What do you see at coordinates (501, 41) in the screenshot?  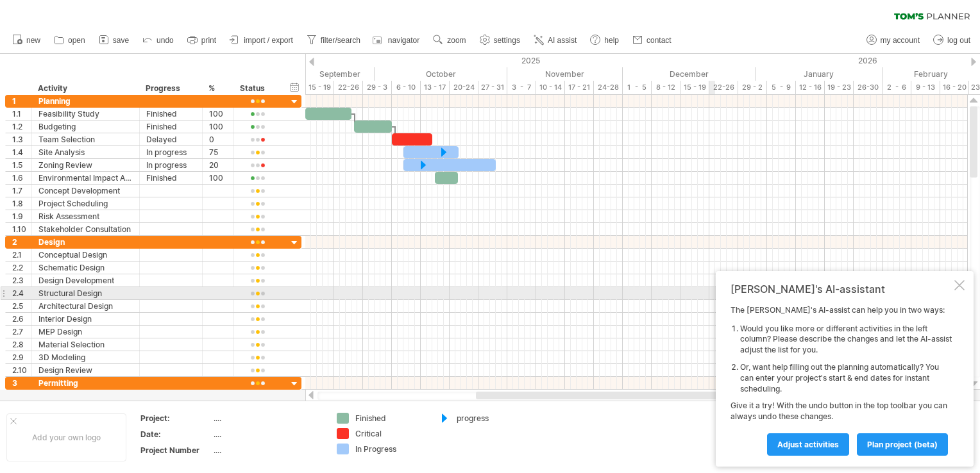 I see `a: settings` at bounding box center [501, 41].